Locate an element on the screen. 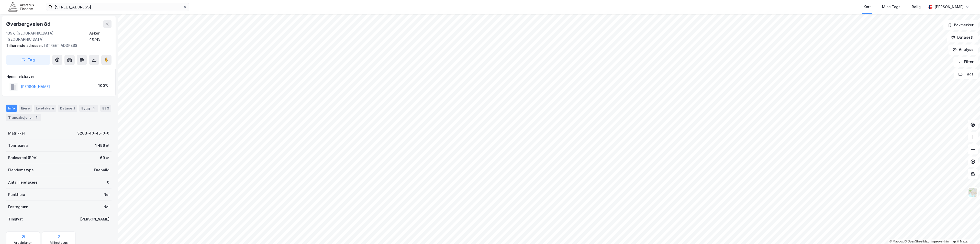 Image resolution: width=980 pixels, height=244 pixels. div: 5 is located at coordinates (36, 118).